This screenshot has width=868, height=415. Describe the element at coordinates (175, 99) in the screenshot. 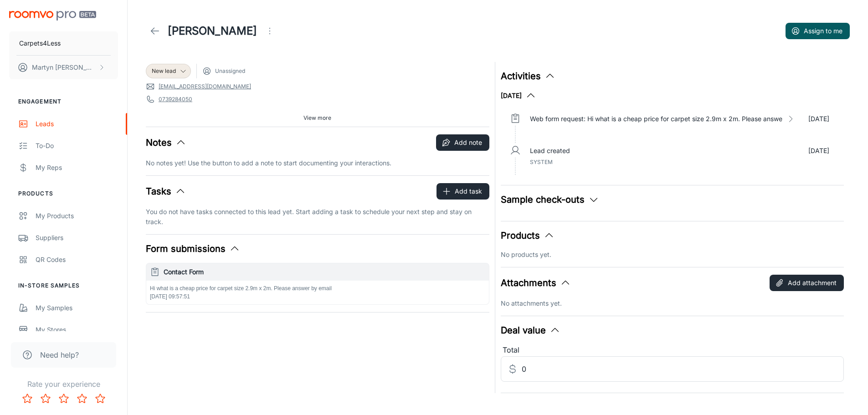

I see `a: 0739284050` at that location.